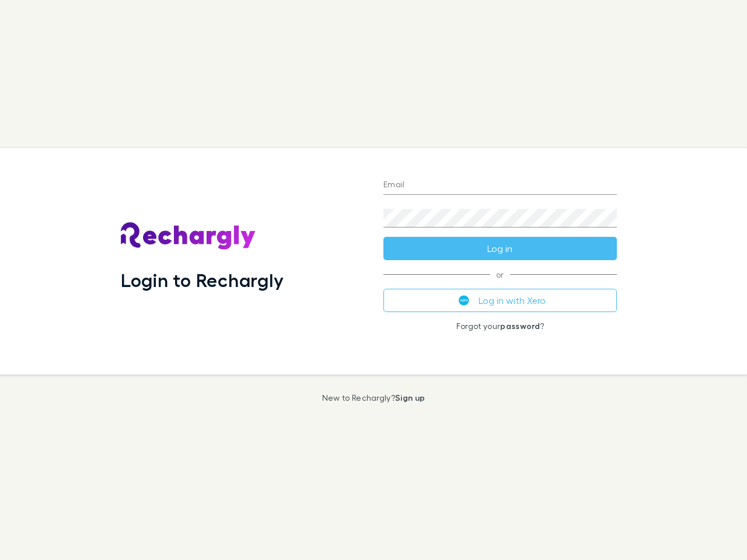 The width and height of the screenshot is (747, 560). Describe the element at coordinates (500, 301) in the screenshot. I see `button: Log in with Xero` at that location.